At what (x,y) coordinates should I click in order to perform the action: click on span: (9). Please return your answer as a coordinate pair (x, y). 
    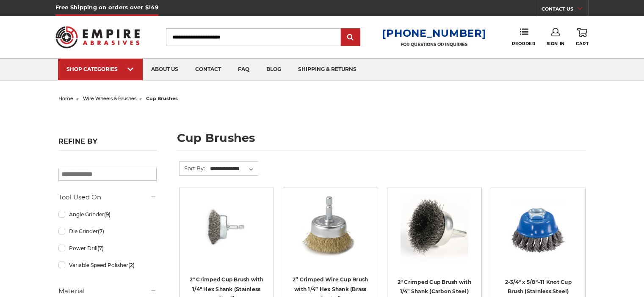
    Looking at the image, I should click on (107, 214).